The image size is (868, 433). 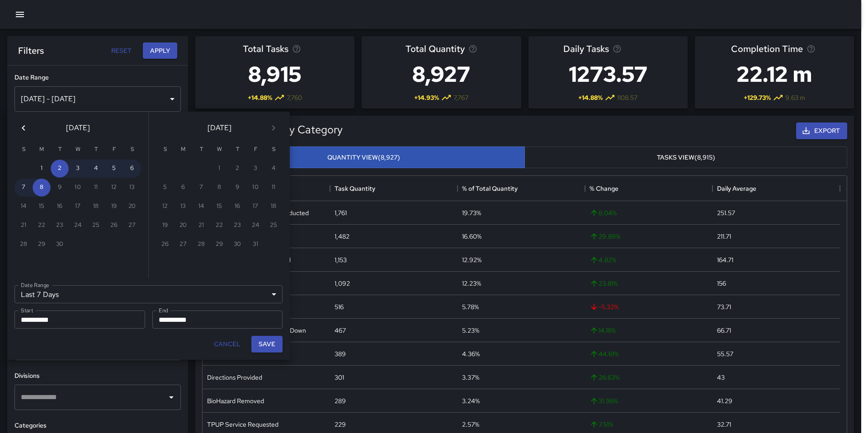 What do you see at coordinates (148, 294) in the screenshot?
I see `div: Last 7 Days` at bounding box center [148, 294].